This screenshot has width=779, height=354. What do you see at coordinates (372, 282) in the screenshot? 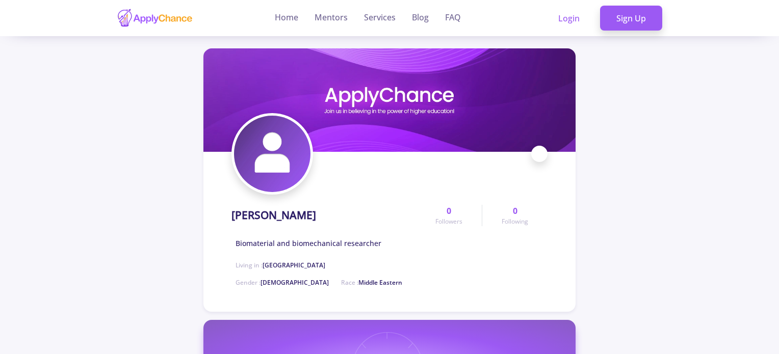
I see `span: Race :` at bounding box center [372, 282].